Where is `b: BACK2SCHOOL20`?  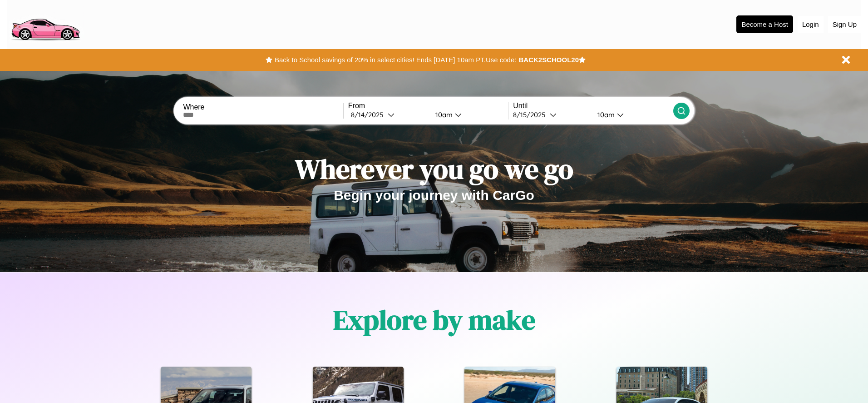 b: BACK2SCHOOL20 is located at coordinates (548, 59).